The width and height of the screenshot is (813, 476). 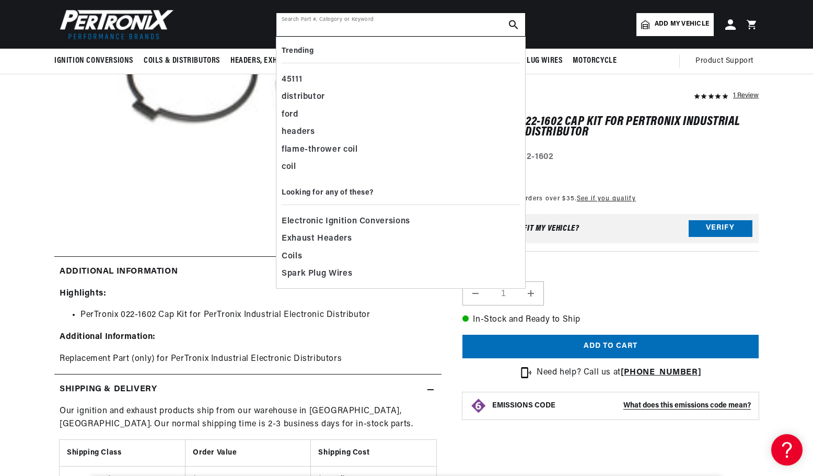 What do you see at coordinates (248, 359) in the screenshot?
I see `p: Replacement Part (only) for PerTronix Industrial Electronic Distributors` at bounding box center [248, 359].